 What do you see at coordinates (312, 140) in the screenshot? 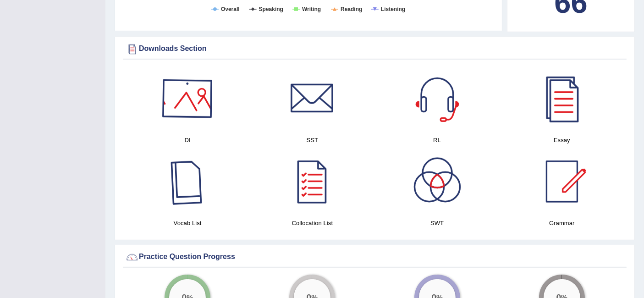
I see `h4: SST` at bounding box center [312, 140].